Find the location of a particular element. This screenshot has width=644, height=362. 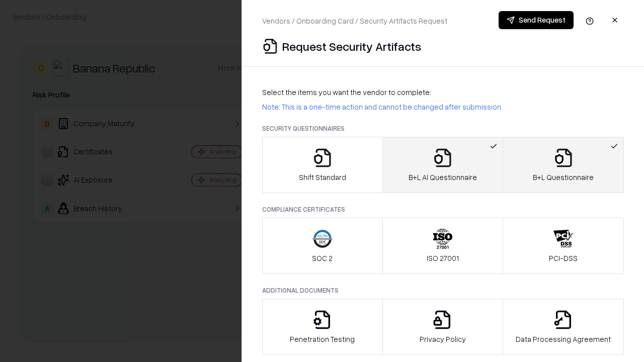

button: ISO 27001 is located at coordinates (442, 246).